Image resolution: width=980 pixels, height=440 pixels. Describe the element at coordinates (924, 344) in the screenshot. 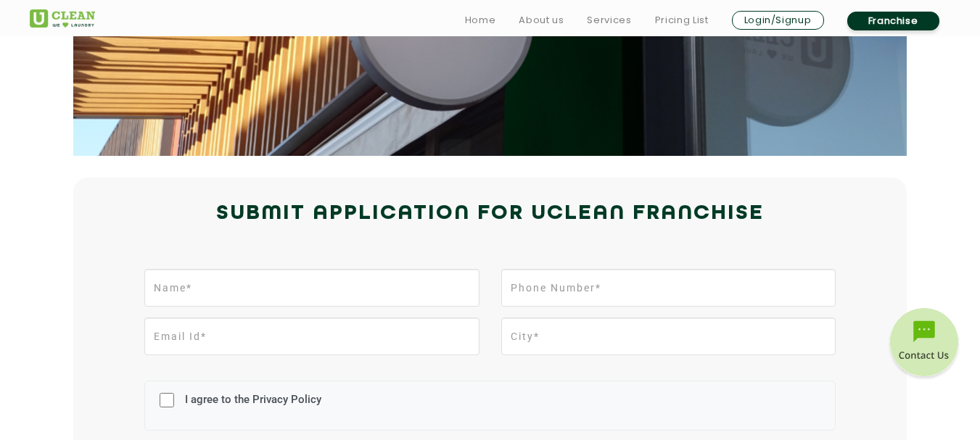

I see `img: contact-btn` at that location.